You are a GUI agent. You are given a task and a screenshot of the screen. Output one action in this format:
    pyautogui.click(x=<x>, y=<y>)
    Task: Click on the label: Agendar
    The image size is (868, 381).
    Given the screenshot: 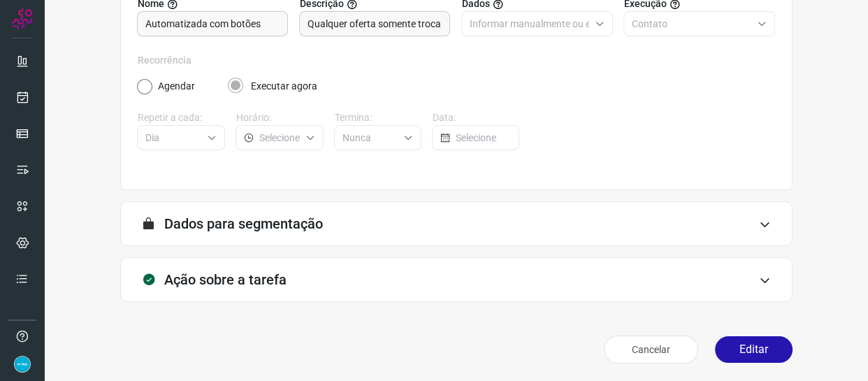 What is the action you would take?
    pyautogui.click(x=176, y=86)
    